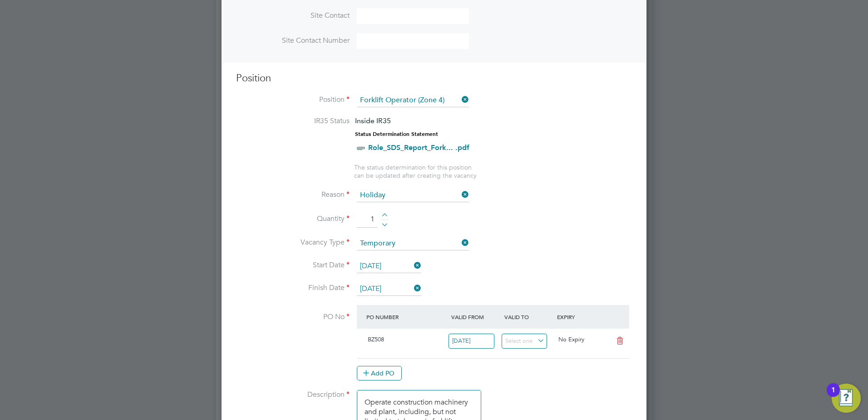 This screenshot has width=868, height=420. Describe the element at coordinates (396, 134) in the screenshot. I see `strong: Status Determination Statement` at that location.